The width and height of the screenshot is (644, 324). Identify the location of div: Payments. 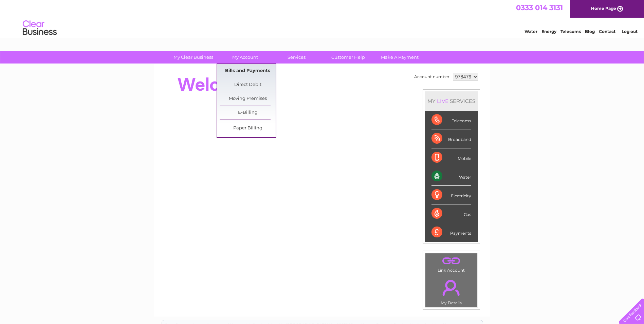
(451, 233).